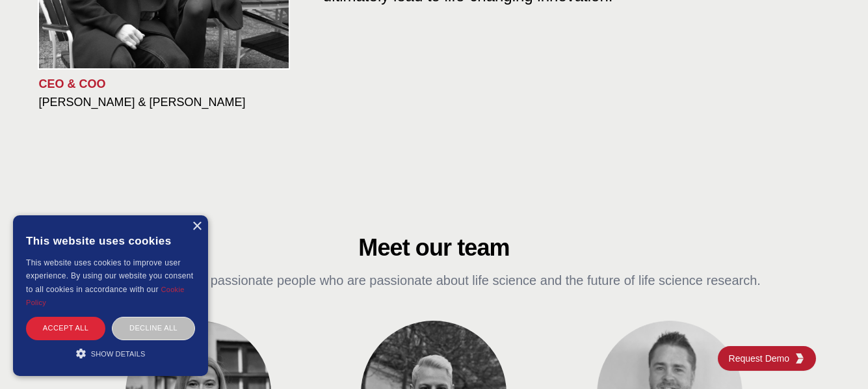 This screenshot has width=868, height=389. What do you see at coordinates (434, 280) in the screenshot?
I see `p: We are a team of passionate people who are passionate about life science and the future of life s...` at bounding box center [434, 280].